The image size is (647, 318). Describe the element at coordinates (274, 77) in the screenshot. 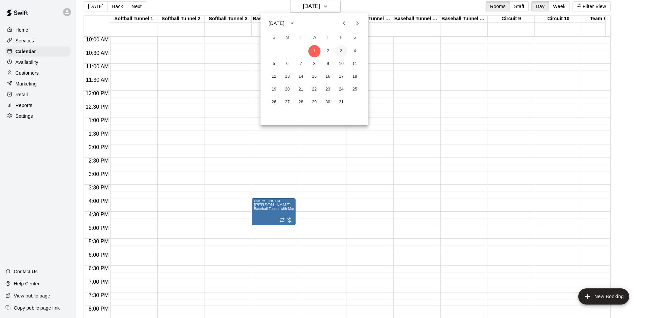

I see `button: 12` at that location.